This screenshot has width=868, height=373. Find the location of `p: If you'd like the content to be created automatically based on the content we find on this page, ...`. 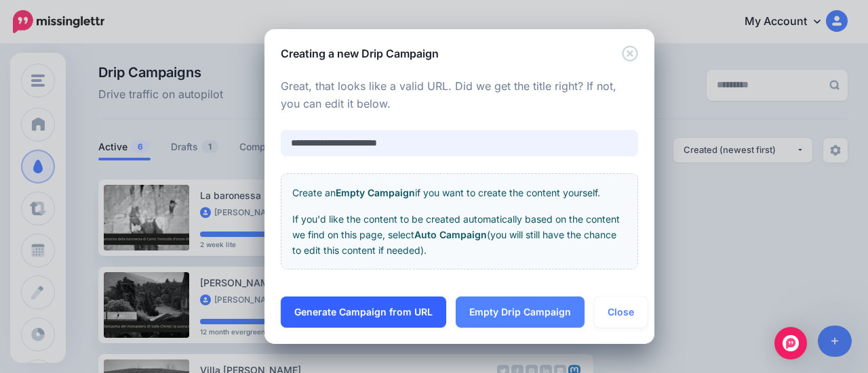

p: If you'd like the content to be created automatically based on the content we find on this page, ... is located at coordinates (459, 234).